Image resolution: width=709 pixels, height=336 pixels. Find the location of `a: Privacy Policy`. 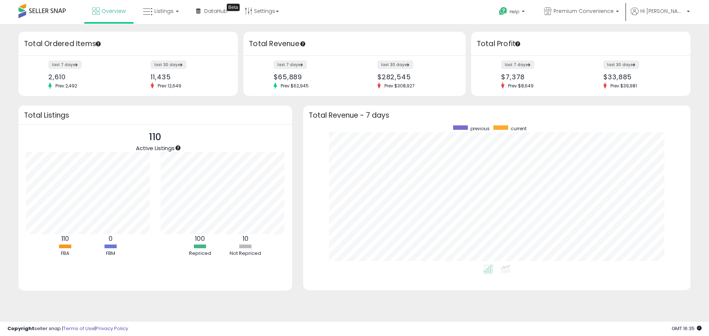

a: Privacy Policy is located at coordinates (112, 329).